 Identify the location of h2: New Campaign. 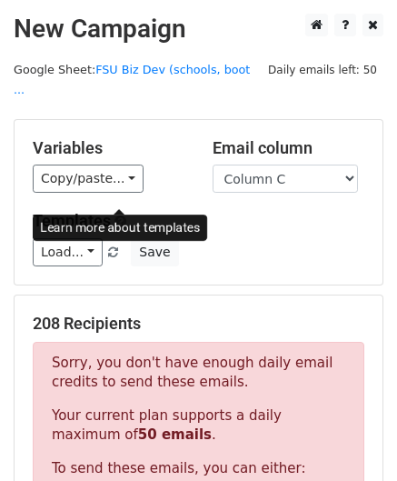
(198, 29).